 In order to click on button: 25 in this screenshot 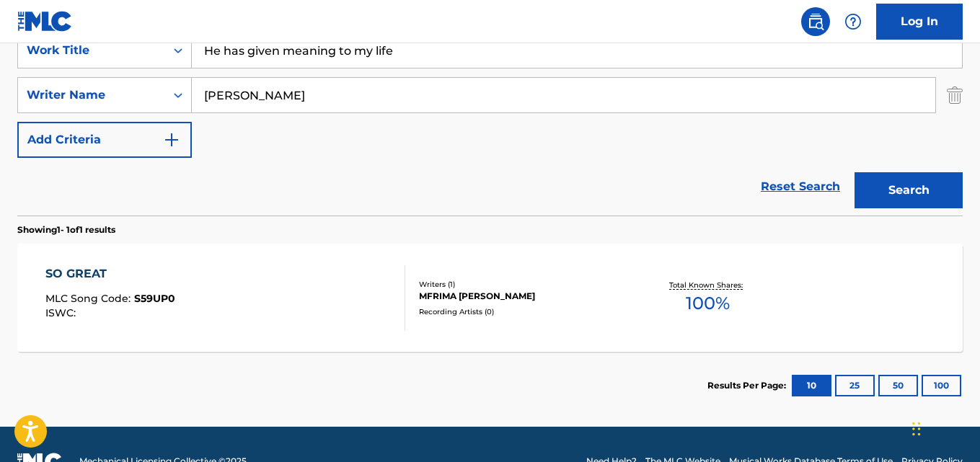, I will do `click(855, 386)`.